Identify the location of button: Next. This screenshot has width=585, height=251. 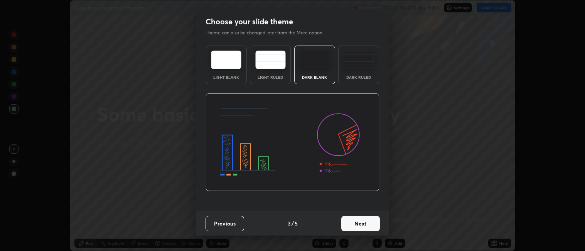
(361, 223).